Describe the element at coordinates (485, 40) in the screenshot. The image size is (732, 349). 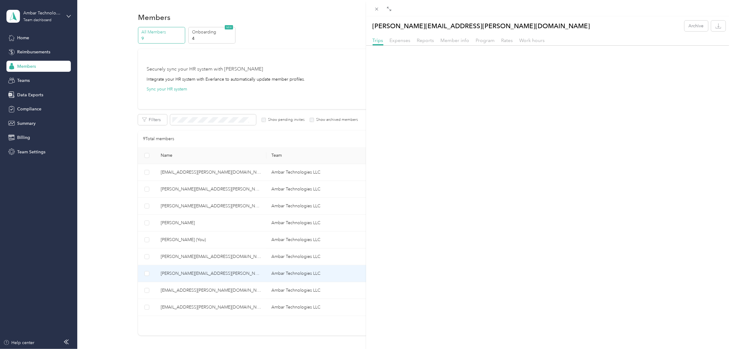
I see `span: Program` at that location.